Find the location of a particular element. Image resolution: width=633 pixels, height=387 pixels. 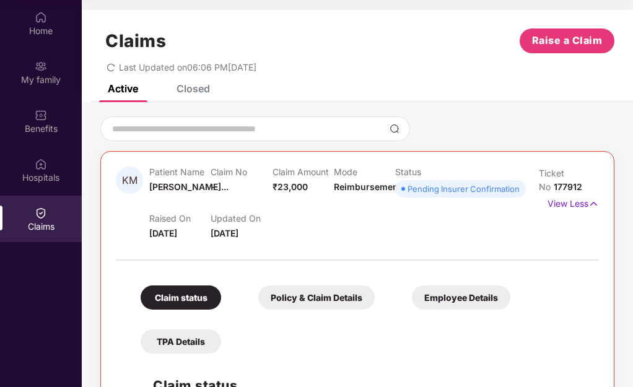

p: Mode is located at coordinates (364, 172).